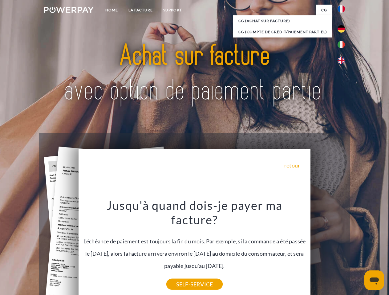  What do you see at coordinates (341, 61) in the screenshot?
I see `img: en` at bounding box center [341, 61].